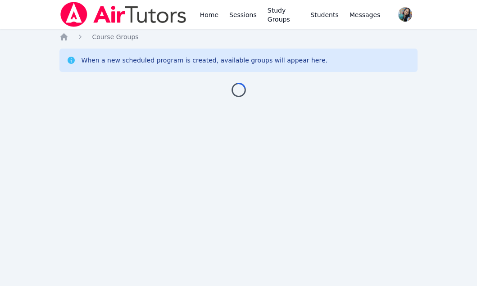  I want to click on div: When a new scheduled program is created, available groups will appear here., so click(204, 60).